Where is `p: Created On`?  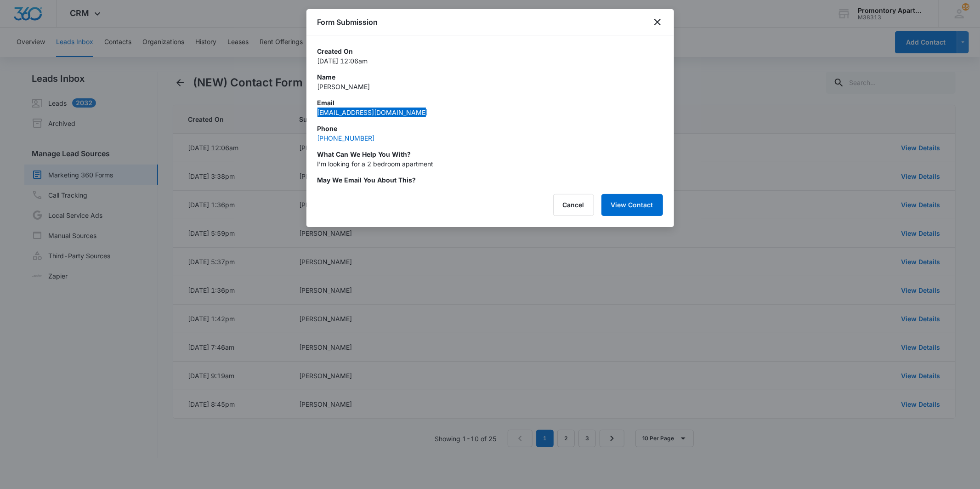
p: Created On is located at coordinates (490, 51).